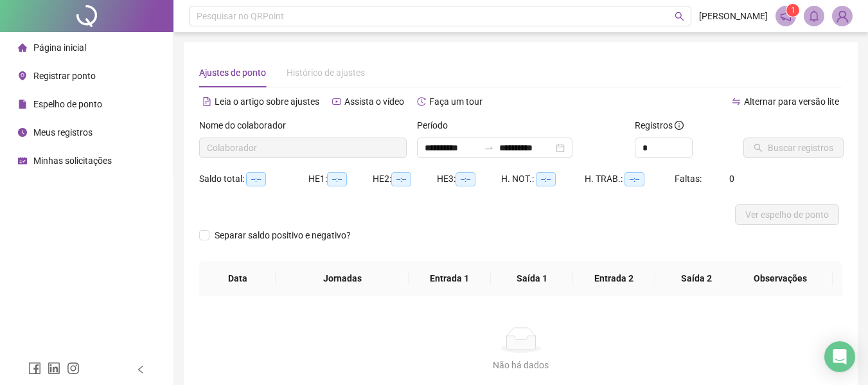  I want to click on span: Separar saldo positivo e negativo?, so click(283, 235).